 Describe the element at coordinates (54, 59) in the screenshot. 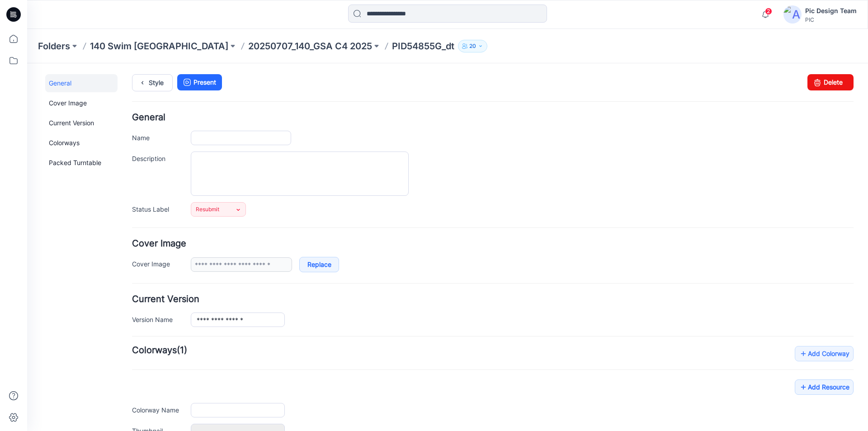

I see `a: Current Version` at that location.